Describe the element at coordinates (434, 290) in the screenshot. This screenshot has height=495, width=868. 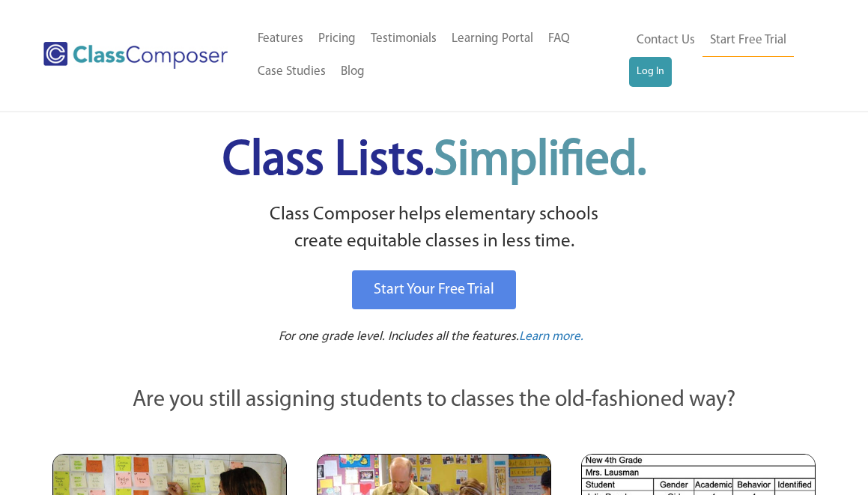
I see `a: Start Your Free Trial` at that location.